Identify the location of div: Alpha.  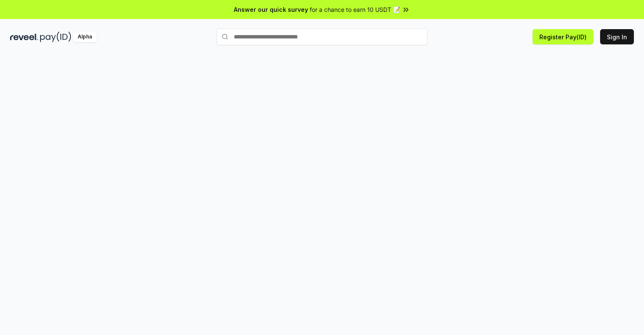
(85, 37).